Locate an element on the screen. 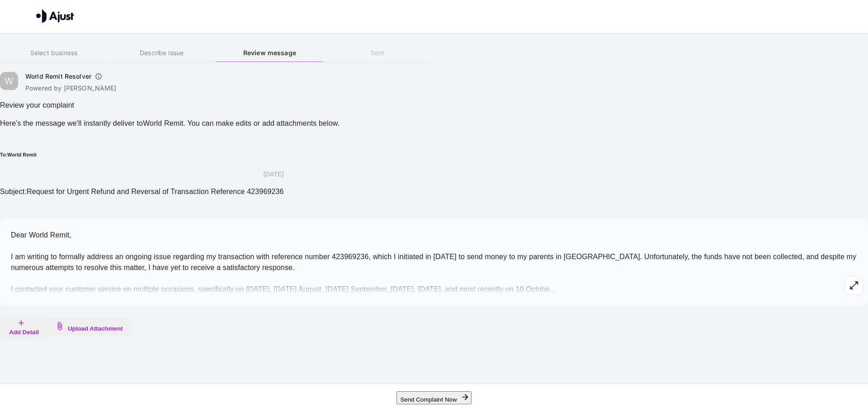 Image resolution: width=868 pixels, height=412 pixels. span: Dear World Remit, I am writing to formally address an ongoing issue regarding my transaction with... is located at coordinates (433, 262).